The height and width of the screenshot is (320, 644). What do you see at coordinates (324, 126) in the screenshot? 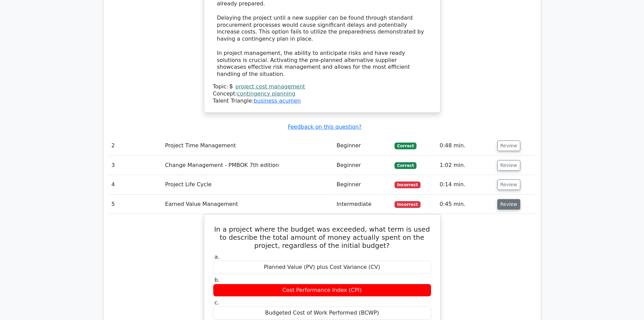
I see `u: Feedback on this question?` at bounding box center [324, 126].